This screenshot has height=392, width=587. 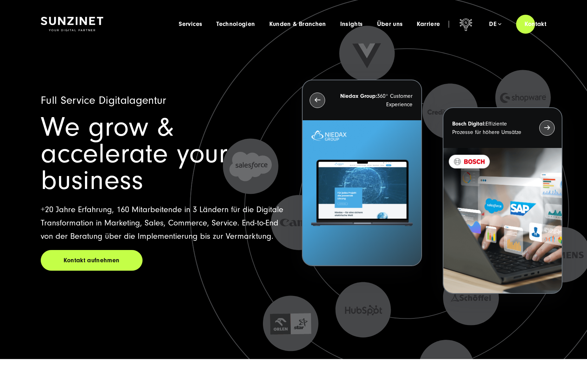 What do you see at coordinates (298, 24) in the screenshot?
I see `span: Kunden & Branchen` at bounding box center [298, 24].